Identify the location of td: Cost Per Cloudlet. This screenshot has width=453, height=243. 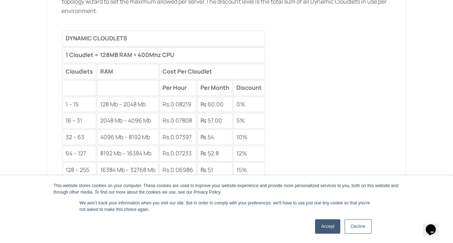
(212, 72).